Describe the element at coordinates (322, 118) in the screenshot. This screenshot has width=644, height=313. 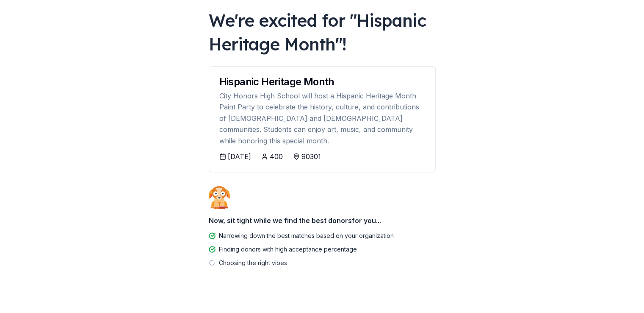
I see `div: City Honors High School will host a Hispanic Heritage Month Paint Party to celebrate the history,...` at that location.